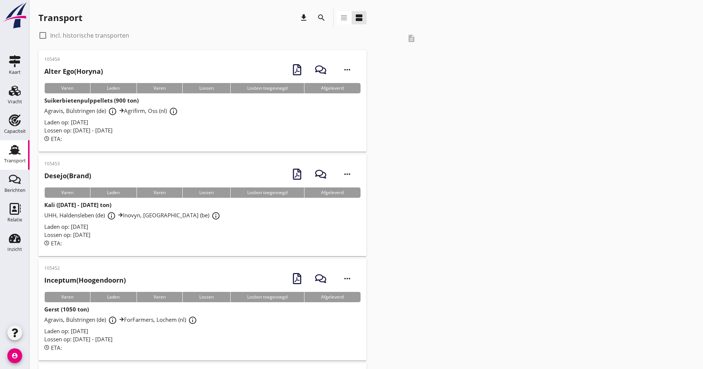 The width and height of the screenshot is (703, 369). I want to click on i: account_circle, so click(15, 356).